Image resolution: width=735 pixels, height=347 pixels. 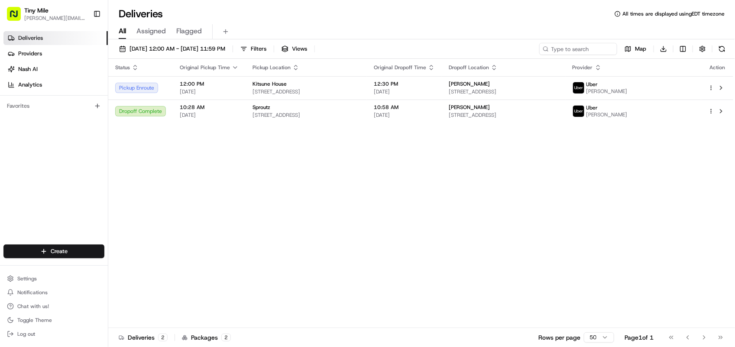 I want to click on div: We're available if you need us!, so click(x=79, y=95).